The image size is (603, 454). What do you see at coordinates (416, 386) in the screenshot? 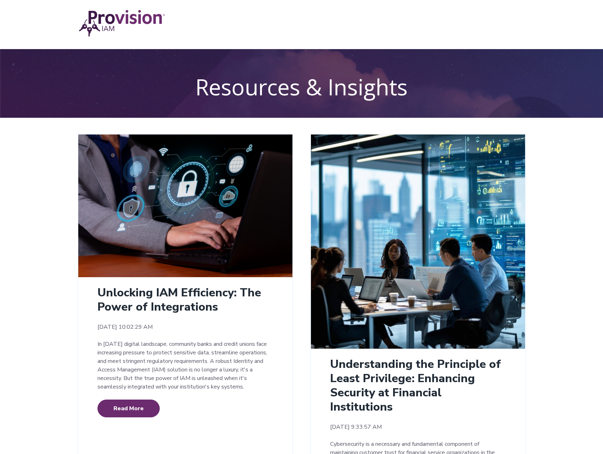
I see `a: Understanding the Principle of Least Privilege: Enhancing Security at Financial Institutions` at bounding box center [416, 386].